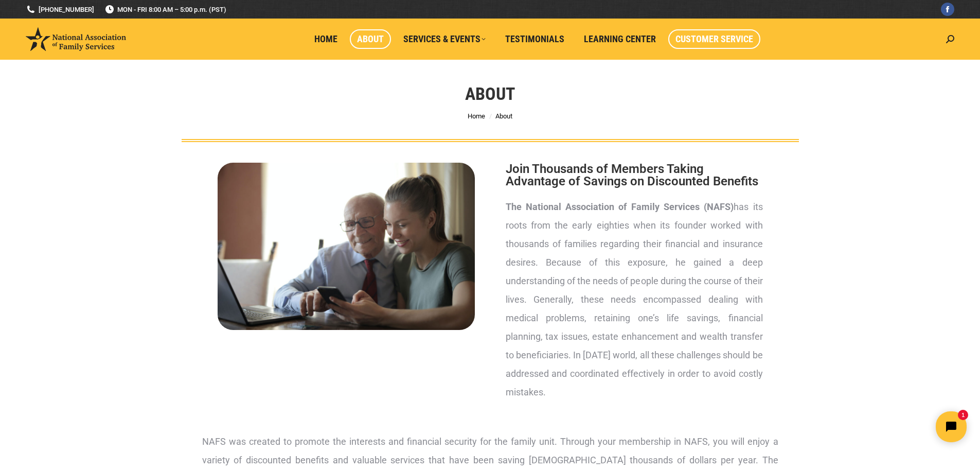 Image resolution: width=980 pixels, height=469 pixels. What do you see at coordinates (714, 40) in the screenshot?
I see `span: Customer Service` at bounding box center [714, 40].